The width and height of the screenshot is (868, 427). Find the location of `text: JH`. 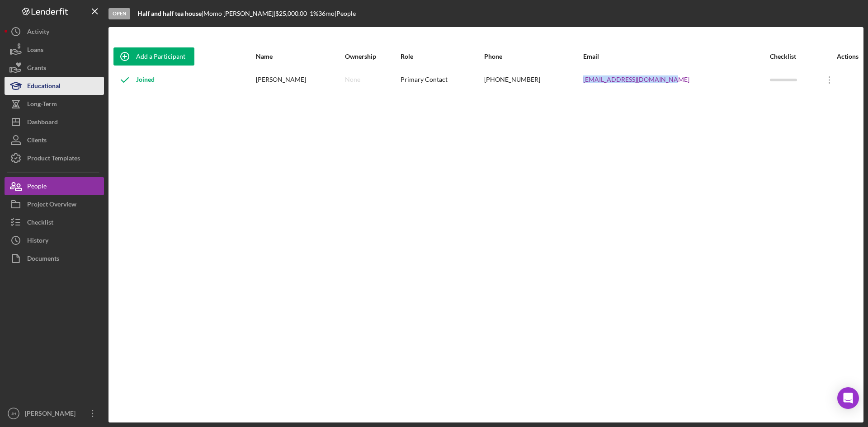

text: JH is located at coordinates (14, 413).